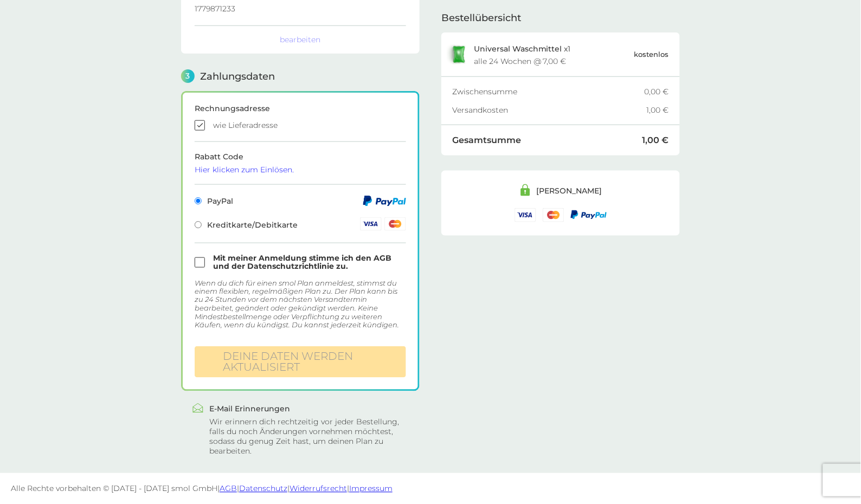 This screenshot has width=861, height=504. What do you see at coordinates (300, 170) in the screenshot?
I see `div: Hier klicken zum Einlösen.` at bounding box center [300, 170].